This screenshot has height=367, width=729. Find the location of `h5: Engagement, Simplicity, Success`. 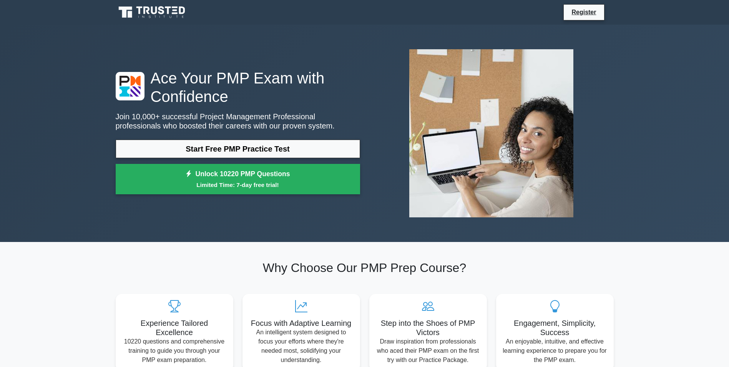

h5: Engagement, Simplicity, Success is located at coordinates (555, 328).